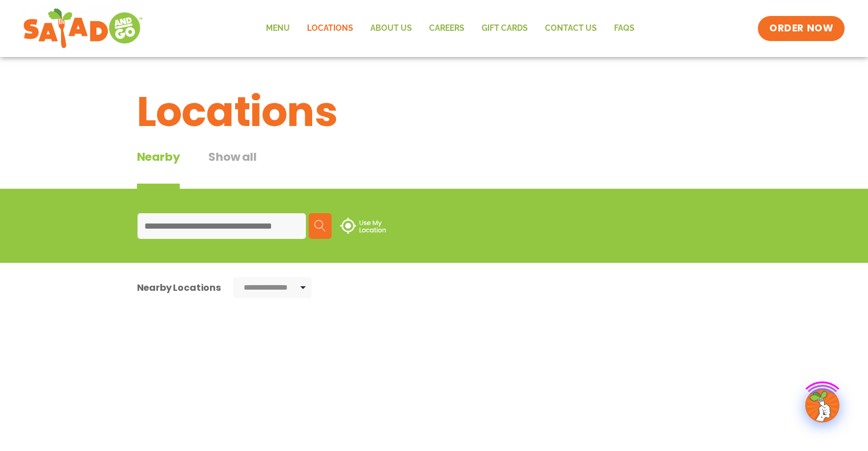  What do you see at coordinates (434, 112) in the screenshot?
I see `h1: Locations` at bounding box center [434, 112].